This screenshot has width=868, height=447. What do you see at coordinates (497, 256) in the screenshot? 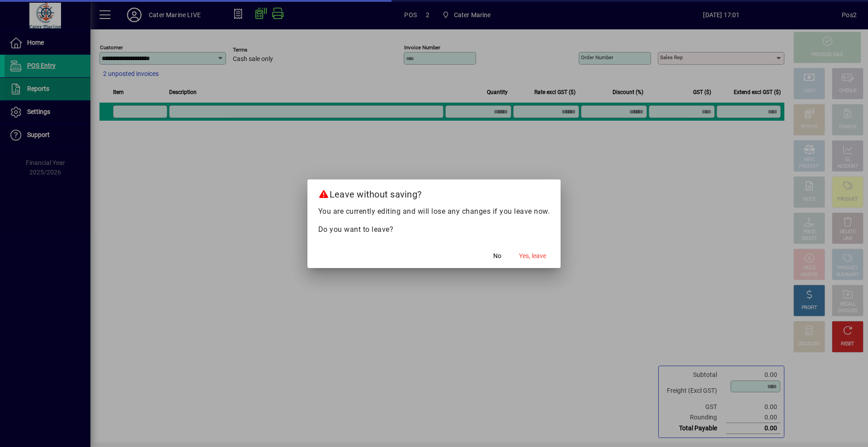
I see `button: No` at bounding box center [497, 256].